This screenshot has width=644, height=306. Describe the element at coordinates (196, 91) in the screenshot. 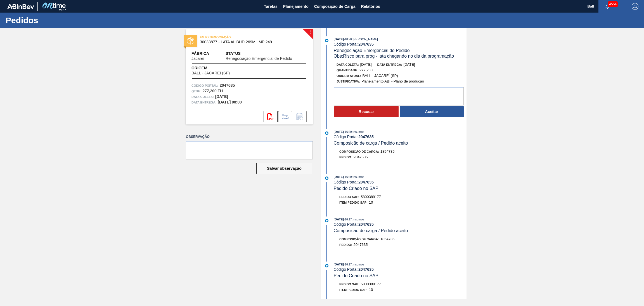

I see `span: Qtde :` at that location.